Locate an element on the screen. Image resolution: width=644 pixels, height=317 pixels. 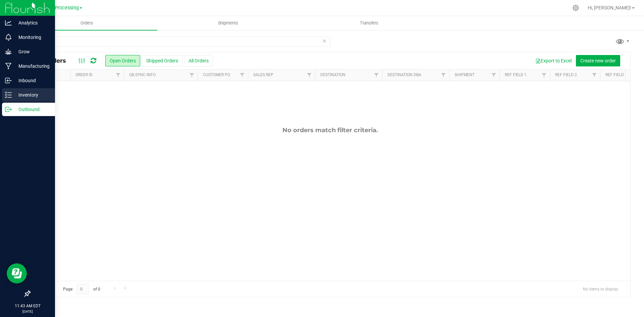
button: Create new order is located at coordinates (598, 60).